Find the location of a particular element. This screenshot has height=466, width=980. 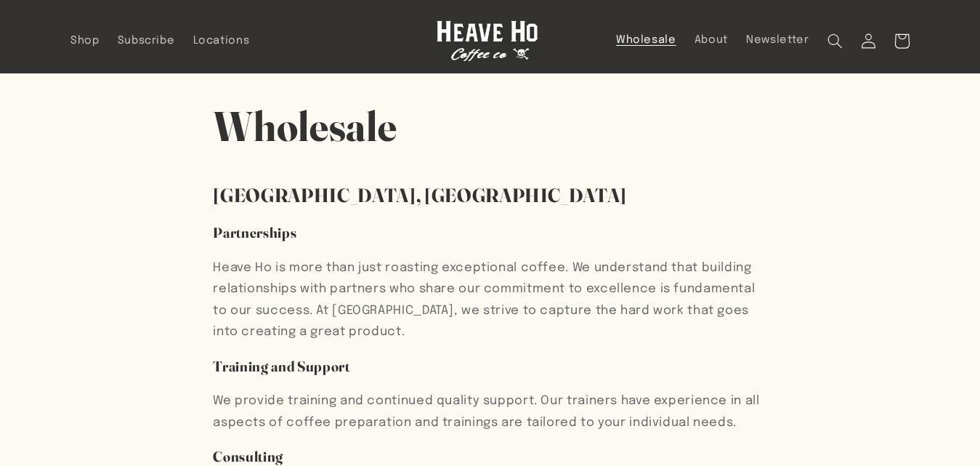

a: Wholesale is located at coordinates (646, 40).